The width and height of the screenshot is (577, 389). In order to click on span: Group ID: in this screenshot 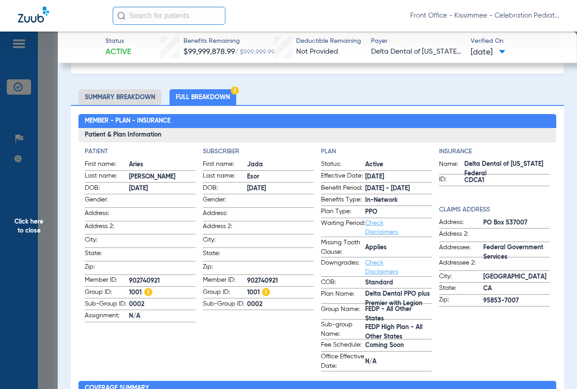, I will do `click(225, 293)`.